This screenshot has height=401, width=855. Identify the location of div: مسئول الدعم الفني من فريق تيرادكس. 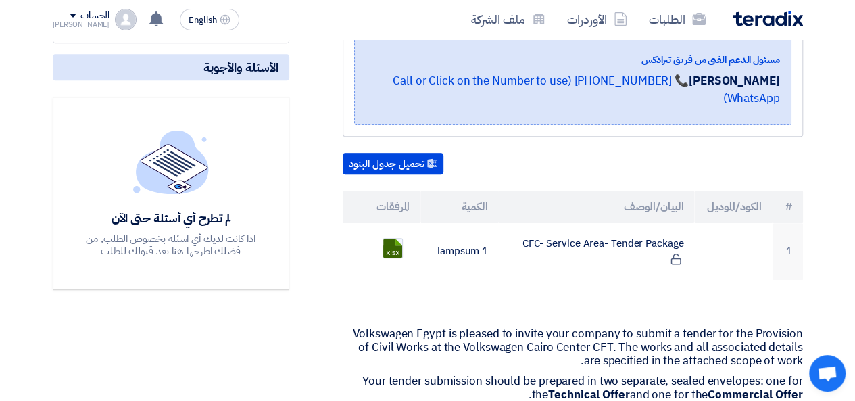
(573, 60).